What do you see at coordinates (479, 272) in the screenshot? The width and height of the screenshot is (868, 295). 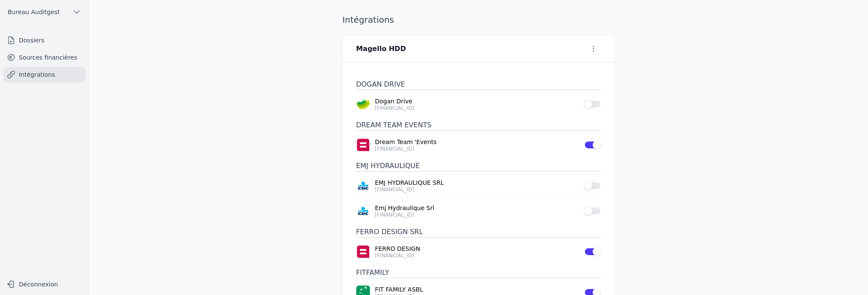 I see `h3: FITFAMILY` at bounding box center [479, 272].